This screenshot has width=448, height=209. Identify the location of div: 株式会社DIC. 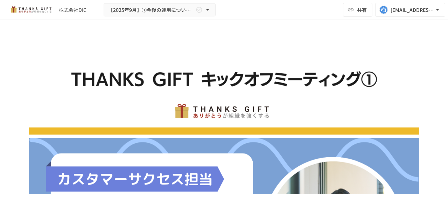
(72, 10).